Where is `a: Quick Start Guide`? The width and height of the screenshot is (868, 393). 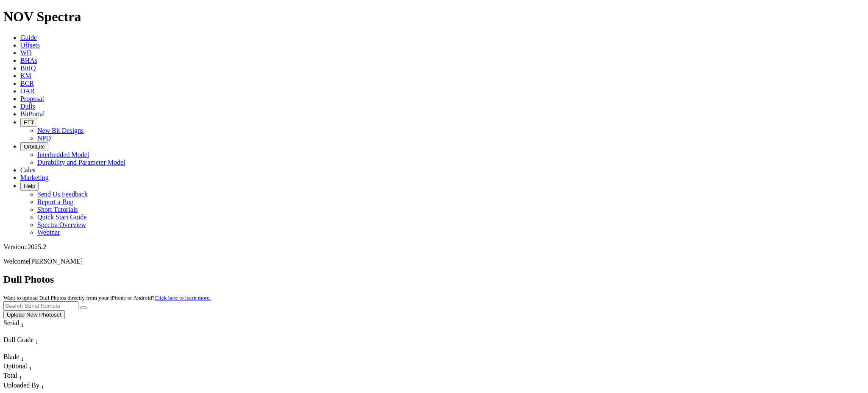 a: Quick Start Guide is located at coordinates (62, 217).